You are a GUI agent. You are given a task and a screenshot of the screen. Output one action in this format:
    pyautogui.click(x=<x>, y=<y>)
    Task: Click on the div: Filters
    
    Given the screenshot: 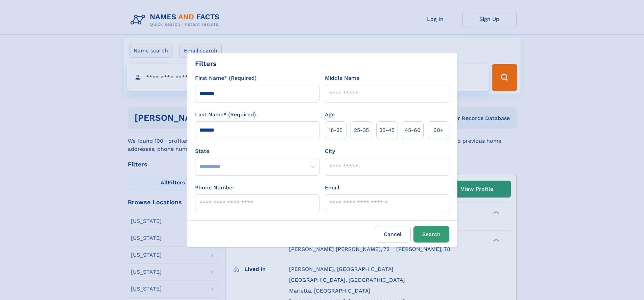 What is the action you would take?
    pyautogui.click(x=206, y=64)
    